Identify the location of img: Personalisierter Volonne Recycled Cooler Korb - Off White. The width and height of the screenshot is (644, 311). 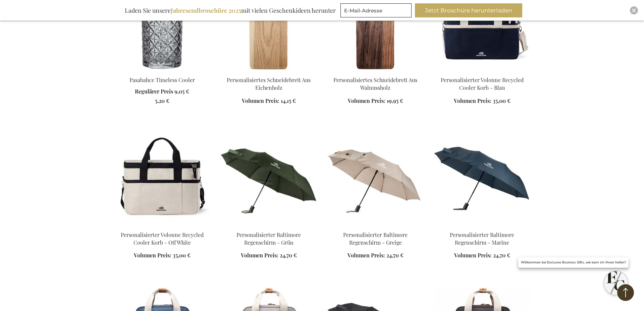
(162, 179).